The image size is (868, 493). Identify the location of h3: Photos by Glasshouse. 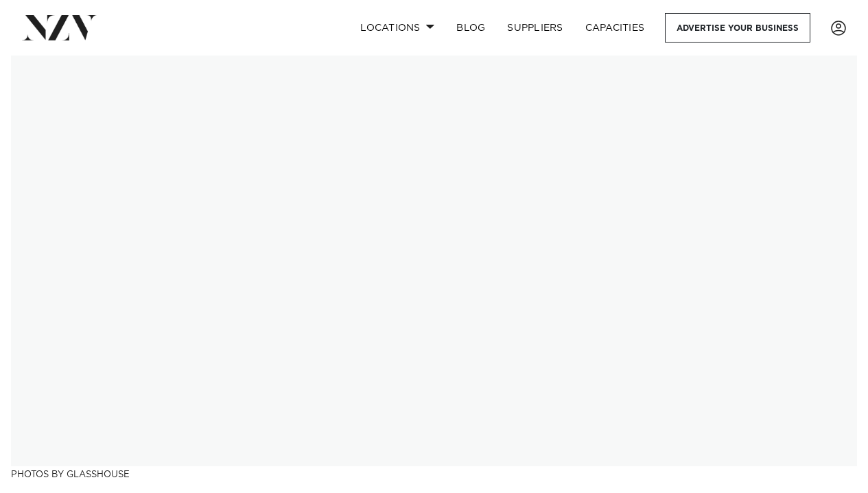
(434, 474).